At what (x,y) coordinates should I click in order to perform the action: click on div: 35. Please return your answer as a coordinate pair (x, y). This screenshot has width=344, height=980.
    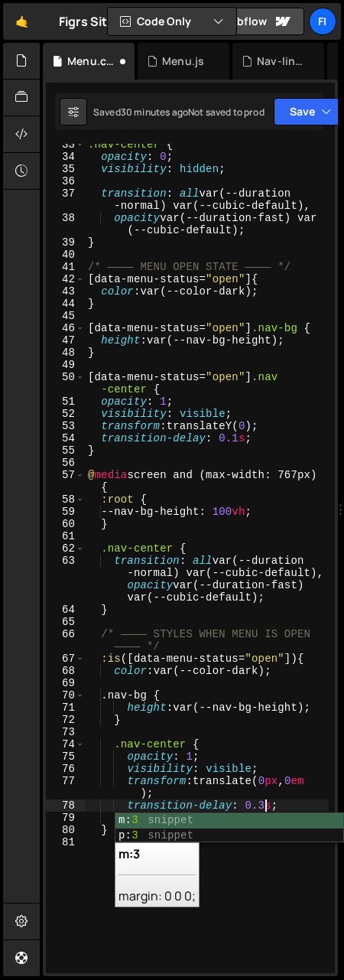
    Looking at the image, I should click on (65, 169).